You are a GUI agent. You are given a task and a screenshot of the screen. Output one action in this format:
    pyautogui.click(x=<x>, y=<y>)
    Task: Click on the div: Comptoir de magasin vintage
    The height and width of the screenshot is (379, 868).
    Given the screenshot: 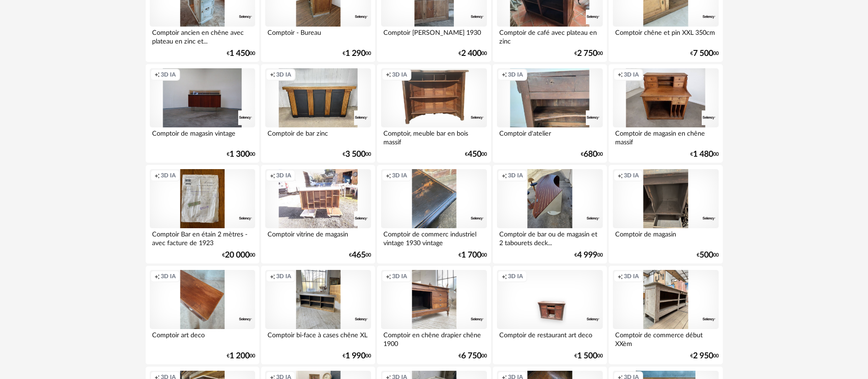 What is the action you would take?
    pyautogui.click(x=203, y=136)
    